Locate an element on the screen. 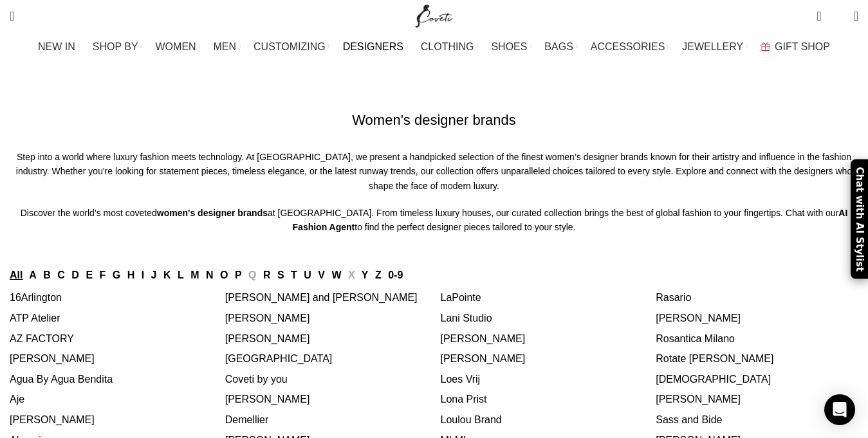 The height and width of the screenshot is (438, 868). div: Open Intercom Messenger is located at coordinates (840, 410).